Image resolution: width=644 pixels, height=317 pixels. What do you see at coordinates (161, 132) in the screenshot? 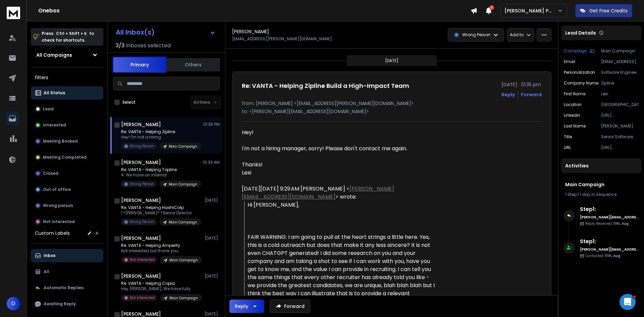
I see `p: Re: VANTA - Helping Zipline` at bounding box center [161, 132].